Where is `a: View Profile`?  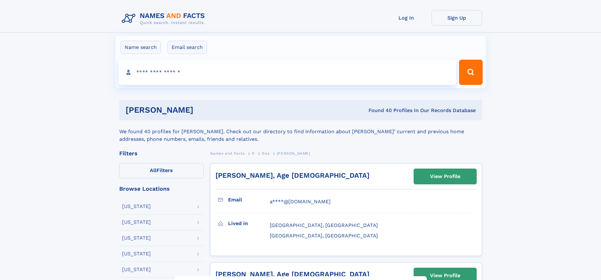 a: View Profile is located at coordinates (445, 176).